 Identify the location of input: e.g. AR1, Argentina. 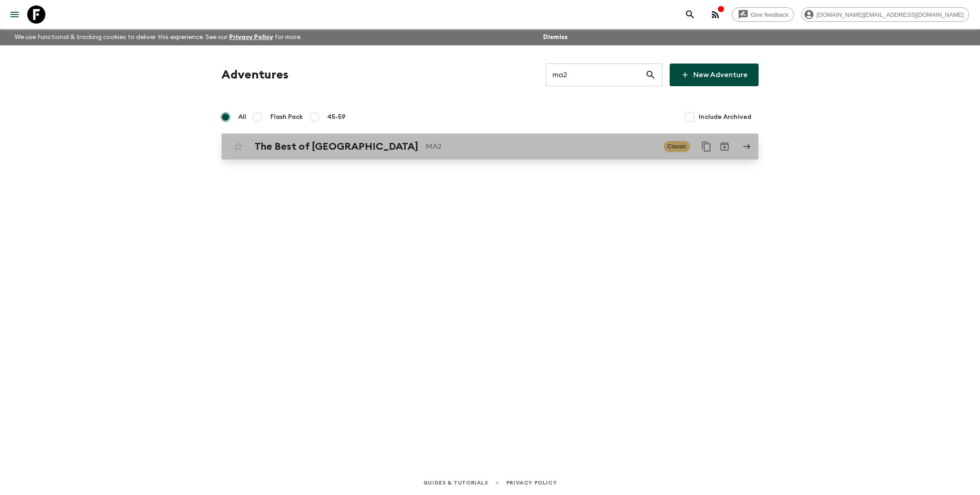
(595, 75).